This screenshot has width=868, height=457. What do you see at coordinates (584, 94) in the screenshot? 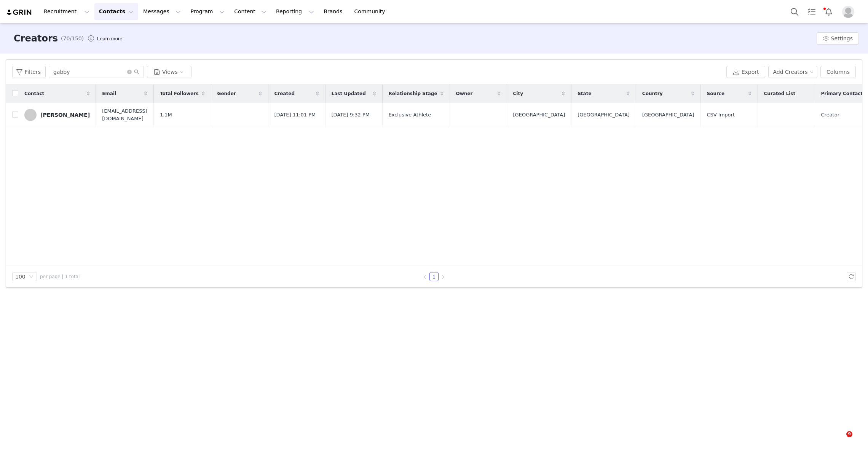
I see `span: State` at bounding box center [584, 94].